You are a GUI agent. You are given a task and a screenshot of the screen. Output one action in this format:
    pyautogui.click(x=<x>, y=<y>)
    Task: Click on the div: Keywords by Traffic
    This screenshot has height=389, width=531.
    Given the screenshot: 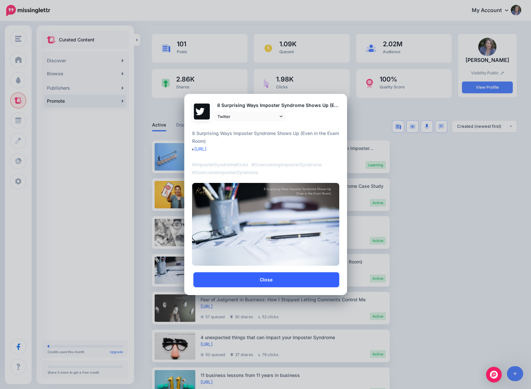 What is the action you would take?
    pyautogui.click(x=91, y=40)
    